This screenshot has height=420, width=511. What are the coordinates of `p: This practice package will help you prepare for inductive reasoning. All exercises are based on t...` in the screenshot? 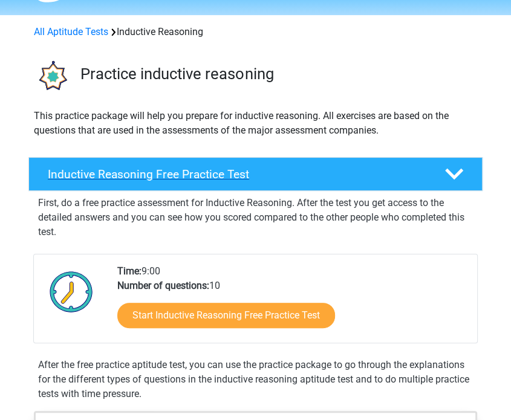 It's located at (256, 124).